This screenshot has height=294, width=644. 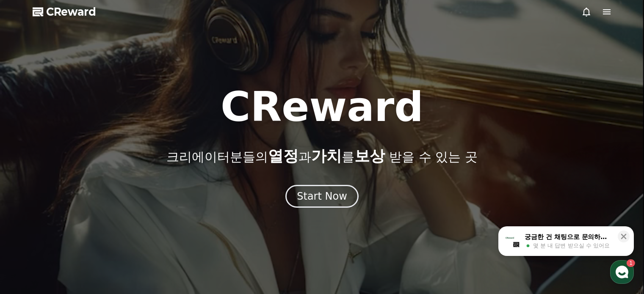 I want to click on span: 열정, so click(x=284, y=156).